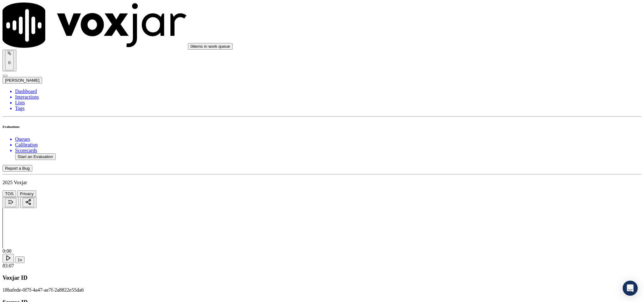 The width and height of the screenshot is (644, 302). What do you see at coordinates (328, 91) in the screenshot?
I see `li: Dashboard` at bounding box center [328, 91].